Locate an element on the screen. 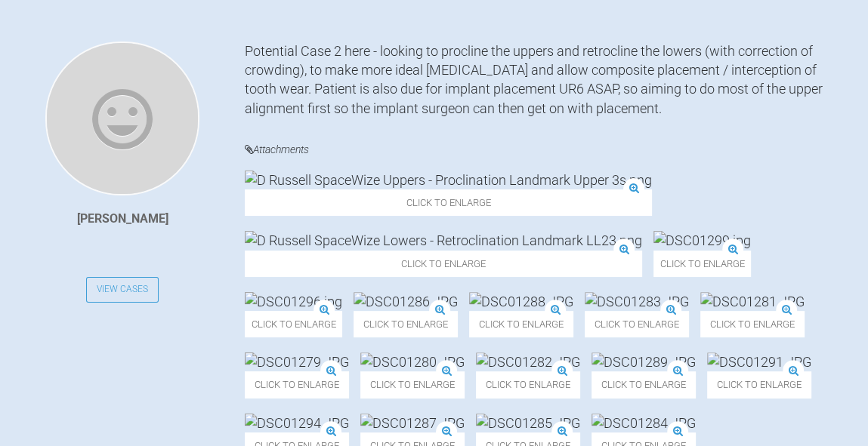 The image size is (868, 446). img: DSC01280.JPG is located at coordinates (413, 362).